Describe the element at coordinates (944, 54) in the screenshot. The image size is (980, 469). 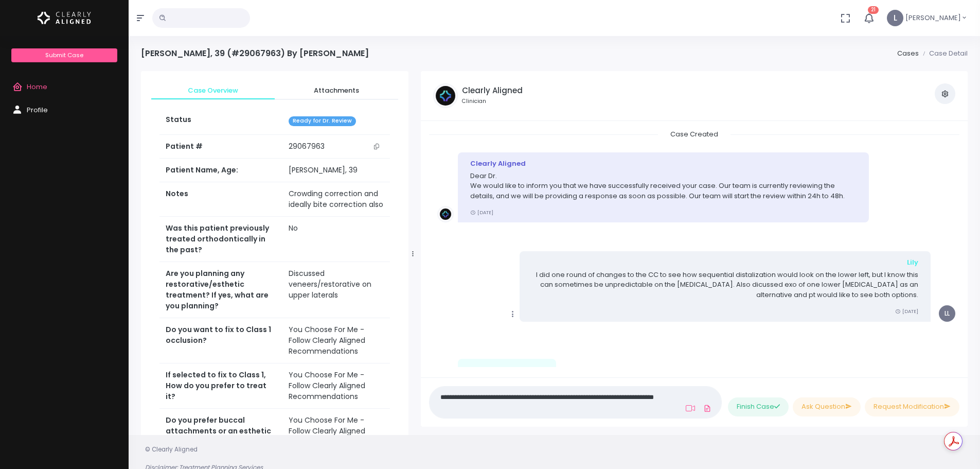
I see `li: Case Detail` at that location.